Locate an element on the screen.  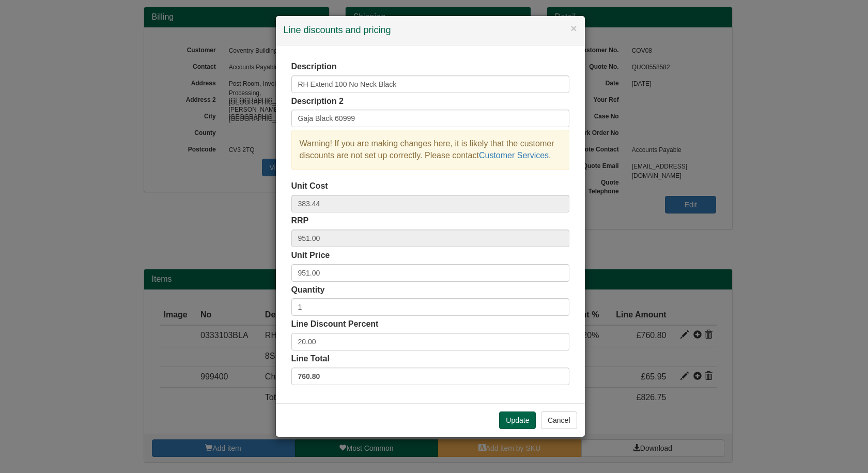
label: Line Discount Percent is located at coordinates (335, 324).